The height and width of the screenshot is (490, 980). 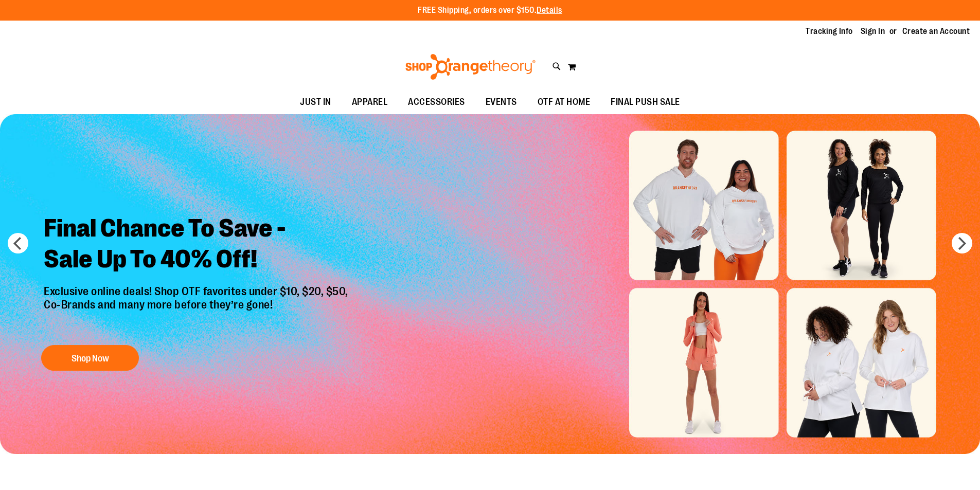 What do you see at coordinates (563, 102) in the screenshot?
I see `span: OTF AT HOME` at bounding box center [563, 102].